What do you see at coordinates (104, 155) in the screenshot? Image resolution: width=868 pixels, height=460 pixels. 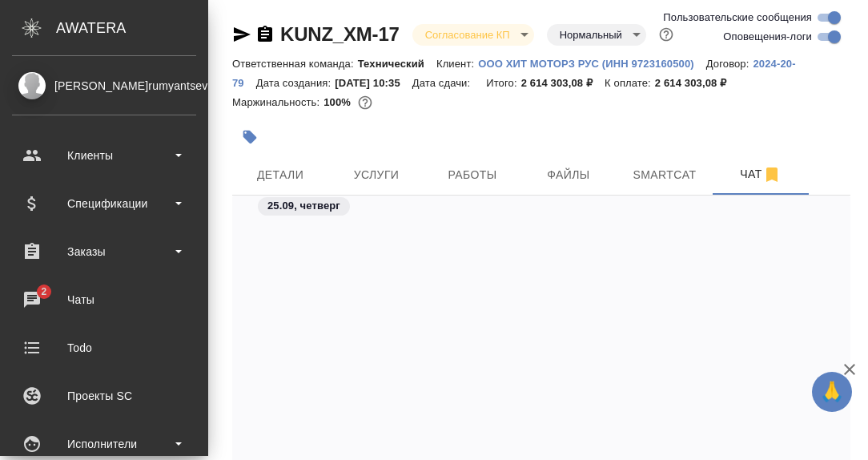 I see `div: Клиенты` at bounding box center [104, 155].